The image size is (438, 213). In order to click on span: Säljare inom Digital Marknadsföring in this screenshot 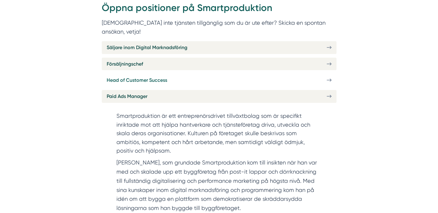, I will do `click(147, 47)`.